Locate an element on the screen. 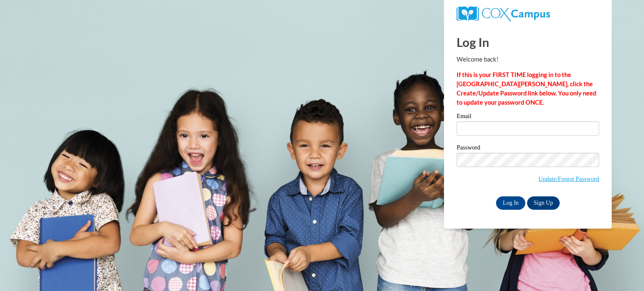 The height and width of the screenshot is (291, 644). h1: Log In is located at coordinates (528, 42).